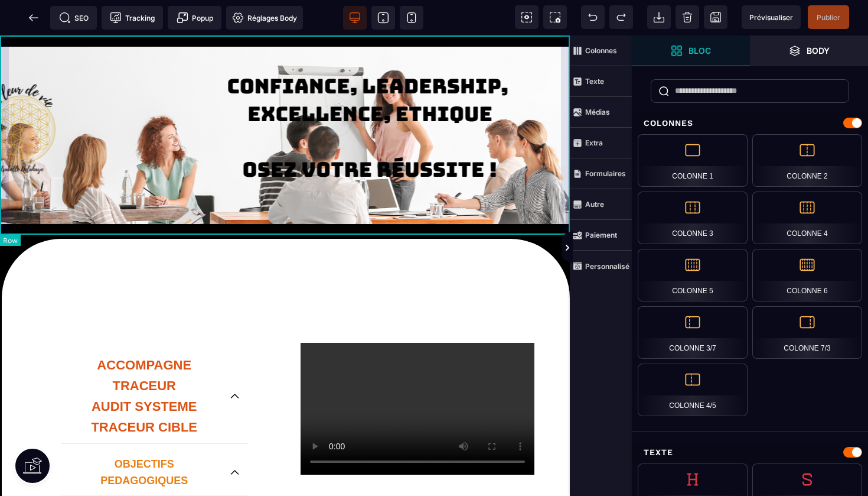 Image resolution: width=868 pixels, height=496 pixels. Describe the element at coordinates (692, 275) in the screenshot. I see `div: Colonne 5` at that location.